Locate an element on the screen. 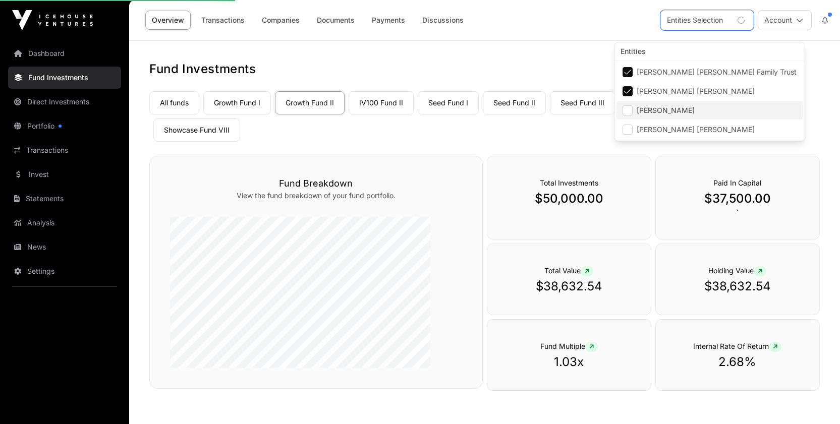 Image resolution: width=840 pixels, height=424 pixels. p: $37,500.00 is located at coordinates (737, 199).